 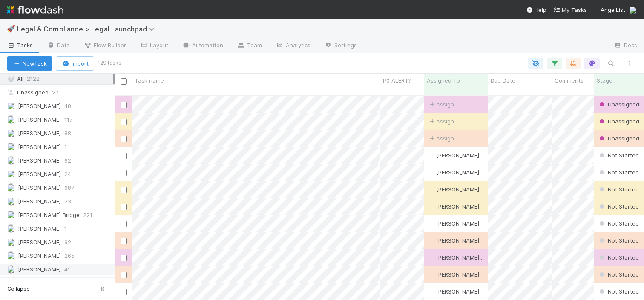 I want to click on img: avatar_c076790d-28b7-4a7a-bad0-2a816e3f273c.png, so click(x=11, y=229).